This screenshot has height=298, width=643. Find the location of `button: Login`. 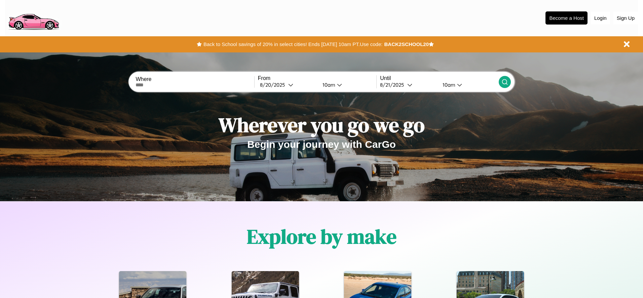

button: Login is located at coordinates (601, 18).